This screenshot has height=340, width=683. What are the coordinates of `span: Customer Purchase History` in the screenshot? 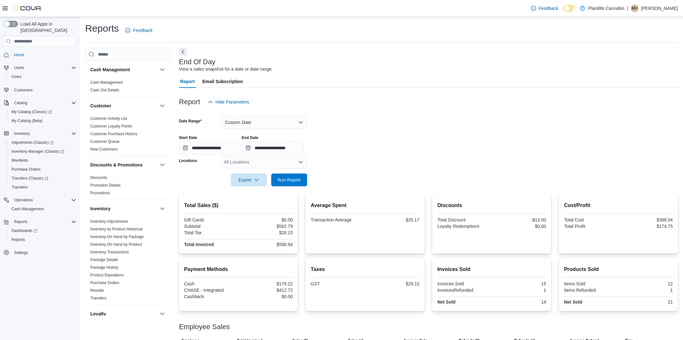 It's located at (114, 134).